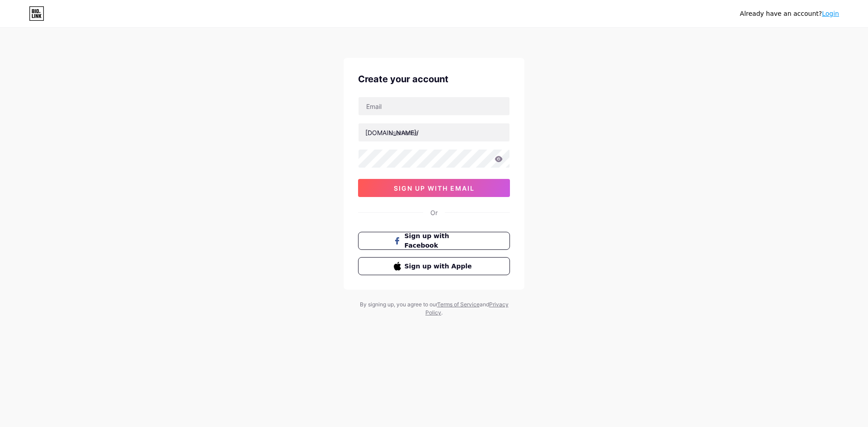 The height and width of the screenshot is (427, 868). Describe the element at coordinates (434, 309) in the screenshot. I see `div: By signing up, you agree to our and .` at that location.